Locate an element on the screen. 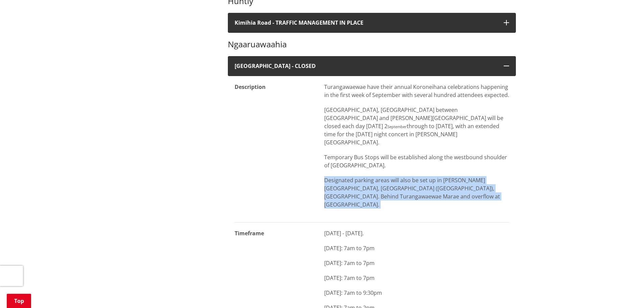 This screenshot has width=644, height=308. h4: Kimihia Road - TRAFFIC MANAGEMENT IN PLACE is located at coordinates (366, 23).